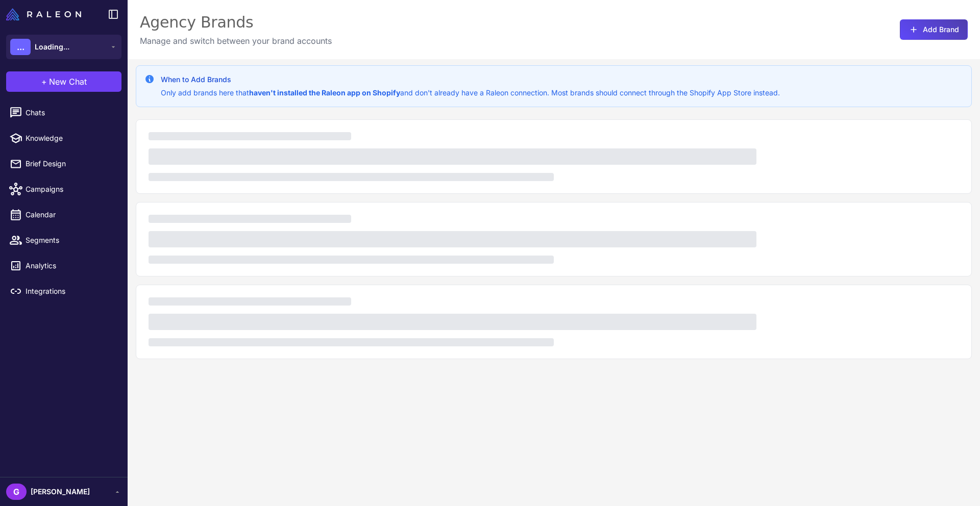 Image resolution: width=980 pixels, height=506 pixels. I want to click on p: Manage and switch between your brand accounts, so click(236, 41).